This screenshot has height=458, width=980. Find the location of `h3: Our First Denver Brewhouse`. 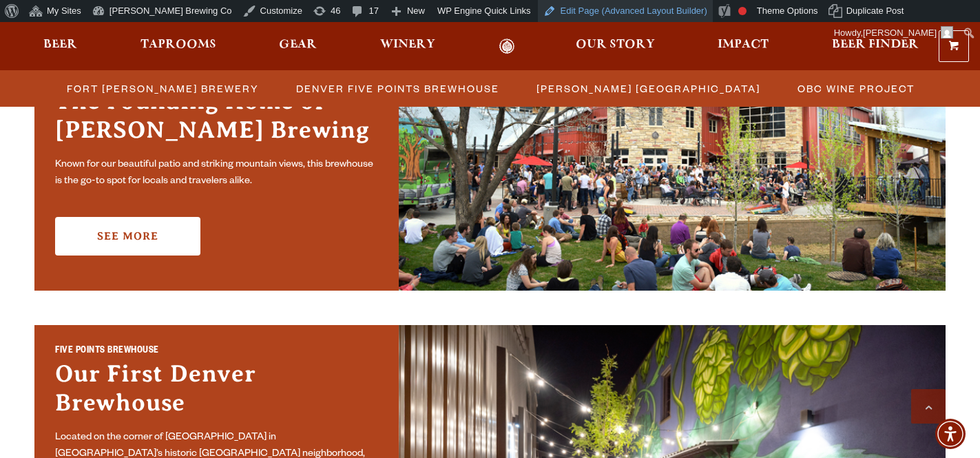

h3: Our First Denver Brewhouse is located at coordinates (217, 392).